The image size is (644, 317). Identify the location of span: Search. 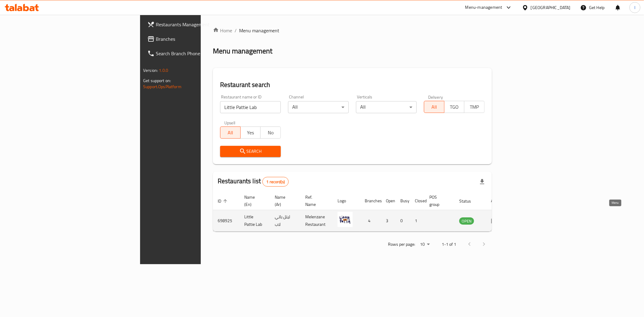
(251, 151).